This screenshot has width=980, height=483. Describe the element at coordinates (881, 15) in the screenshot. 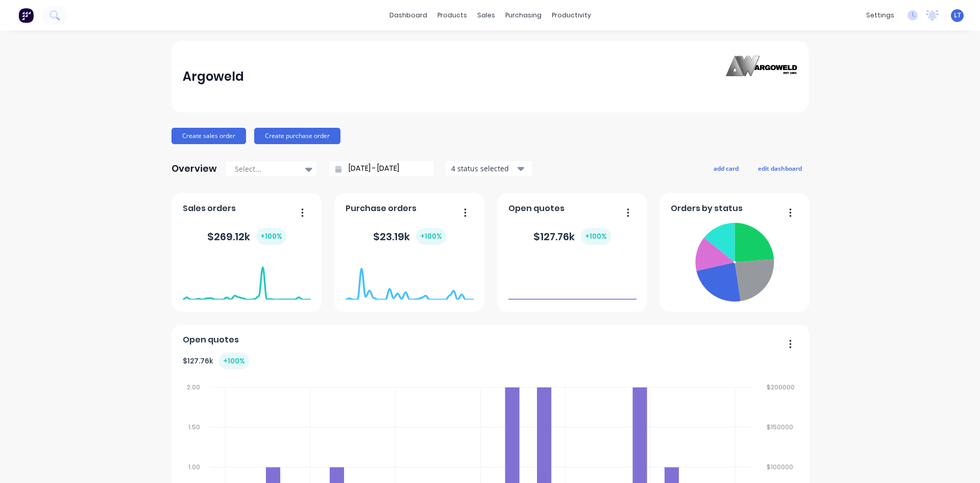

I see `div: settings` at that location.